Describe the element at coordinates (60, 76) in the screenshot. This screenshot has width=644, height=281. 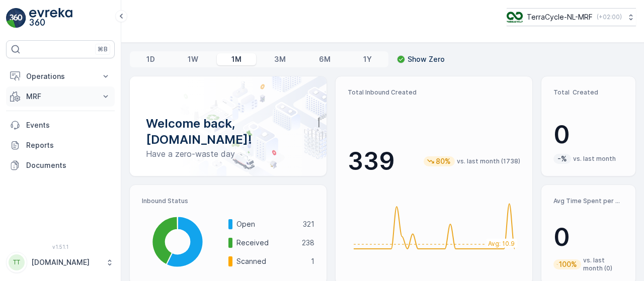
I see `p: Operations` at that location.